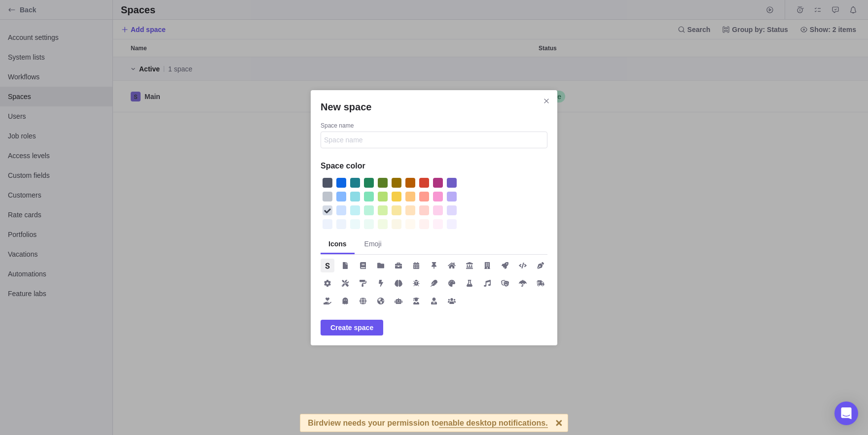 This screenshot has height=435, width=868. Describe the element at coordinates (434, 127) in the screenshot. I see `div: Space name` at that location.